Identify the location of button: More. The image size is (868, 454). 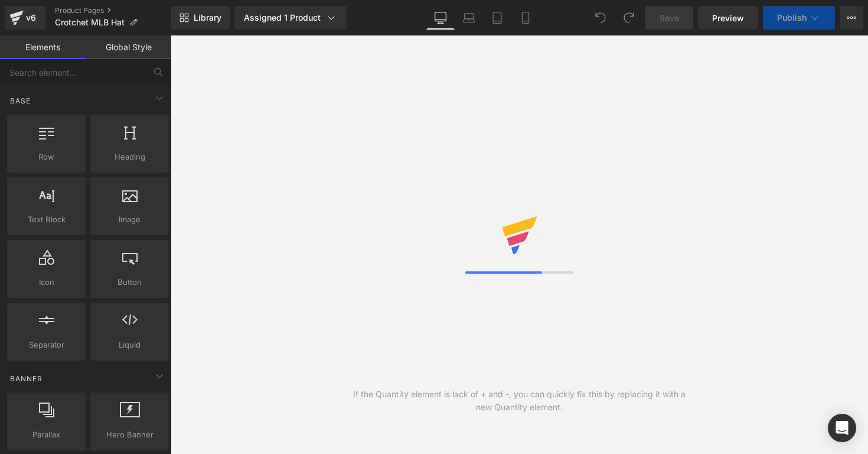
(851, 17).